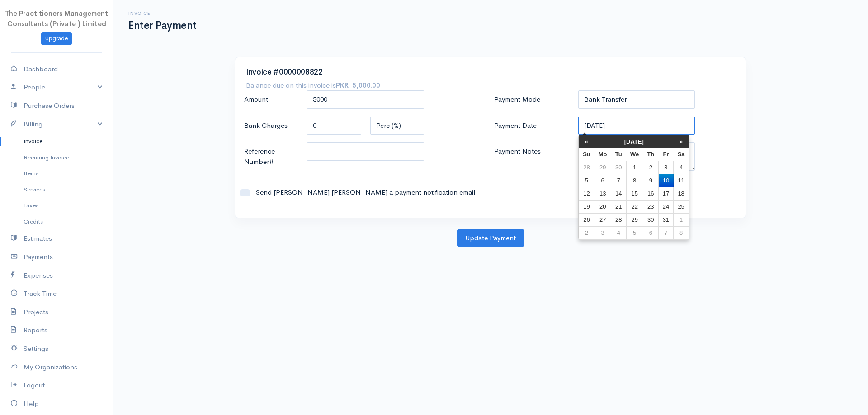 This screenshot has width=868, height=415. Describe the element at coordinates (665, 220) in the screenshot. I see `td: 31` at that location.